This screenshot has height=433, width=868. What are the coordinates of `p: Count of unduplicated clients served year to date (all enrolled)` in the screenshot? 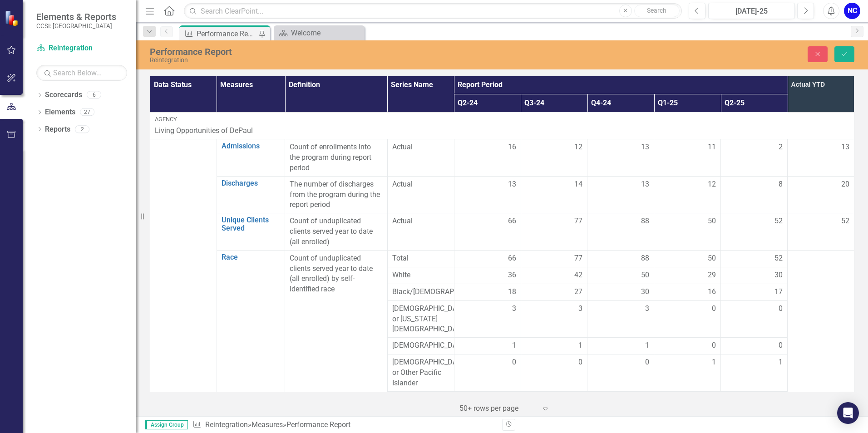 It's located at (336, 231).